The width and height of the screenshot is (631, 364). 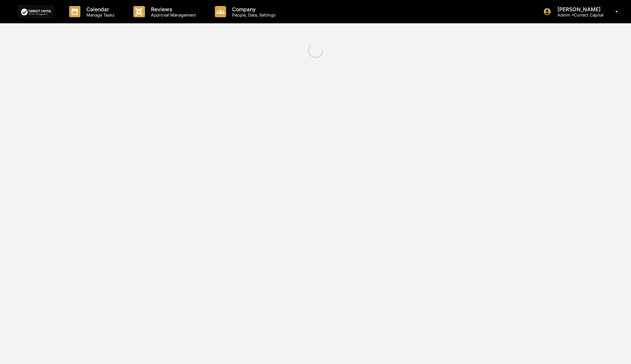 What do you see at coordinates (253, 9) in the screenshot?
I see `p: Company` at bounding box center [253, 9].